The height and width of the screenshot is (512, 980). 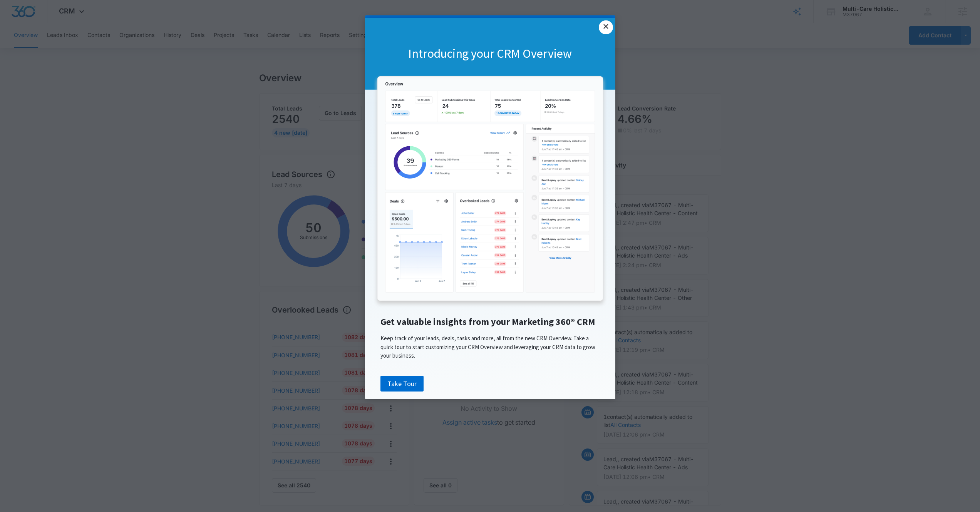 What do you see at coordinates (402, 383) in the screenshot?
I see `a: Take Tour` at bounding box center [402, 383].